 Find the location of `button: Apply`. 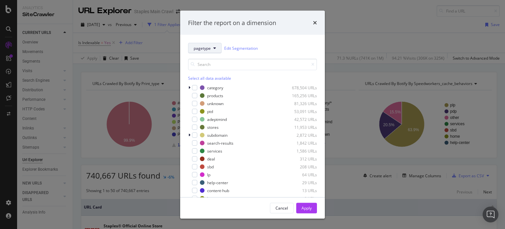

button: Apply is located at coordinates (307, 208).